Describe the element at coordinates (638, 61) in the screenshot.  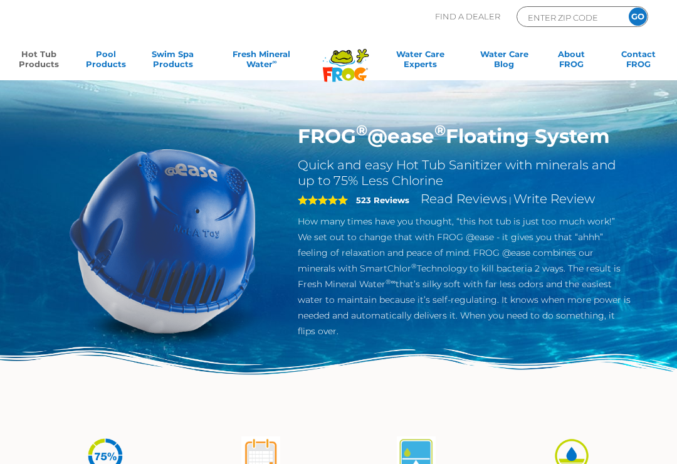
I see `a: ContactFROG` at that location.